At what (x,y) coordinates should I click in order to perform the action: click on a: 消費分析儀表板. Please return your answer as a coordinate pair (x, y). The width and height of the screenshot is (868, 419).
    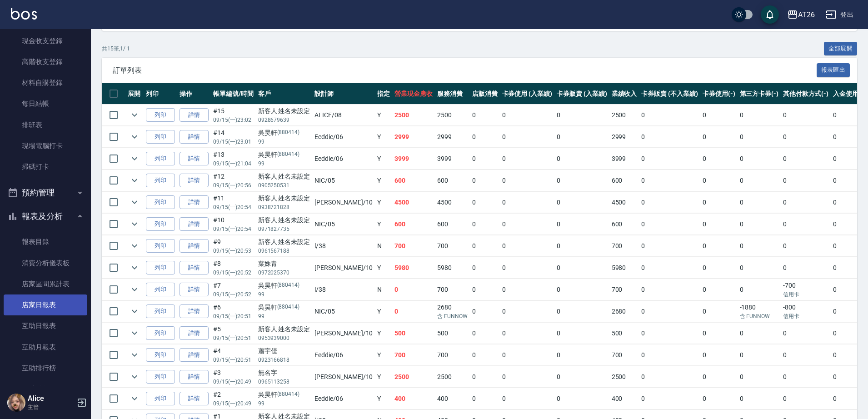
    Looking at the image, I should click on (46, 263).